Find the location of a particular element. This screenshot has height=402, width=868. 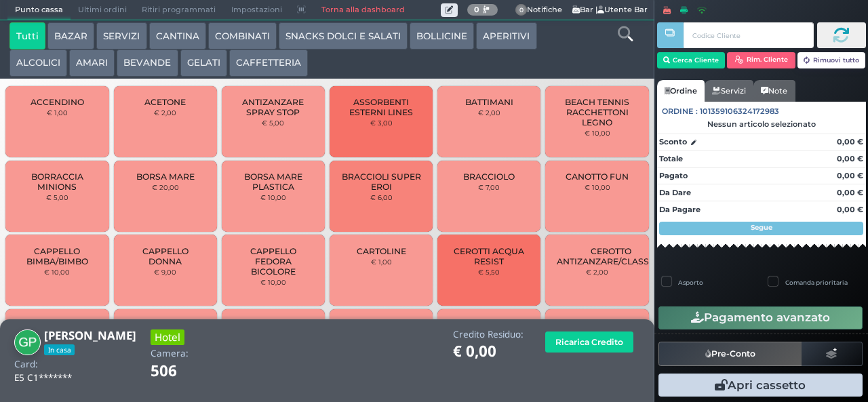

span: Impostazioni is located at coordinates (256, 10).